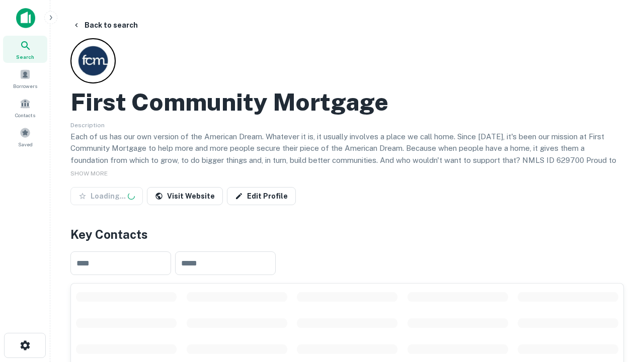 Image resolution: width=644 pixels, height=362 pixels. What do you see at coordinates (619, 273) in the screenshot?
I see `div: Chat Widget` at bounding box center [619, 273].